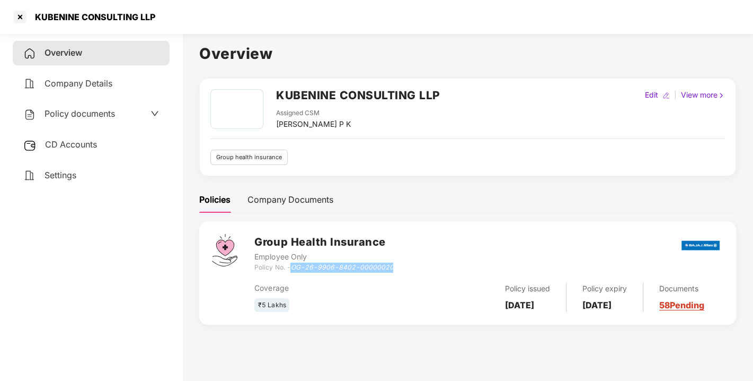  I want to click on i: OG-26-9906-8402-00000020, so click(342, 267).